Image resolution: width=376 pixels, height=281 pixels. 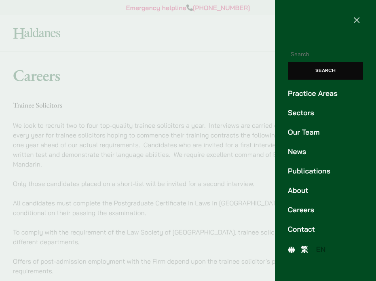 What do you see at coordinates (304, 249) in the screenshot?
I see `span: 繁` at bounding box center [304, 249].